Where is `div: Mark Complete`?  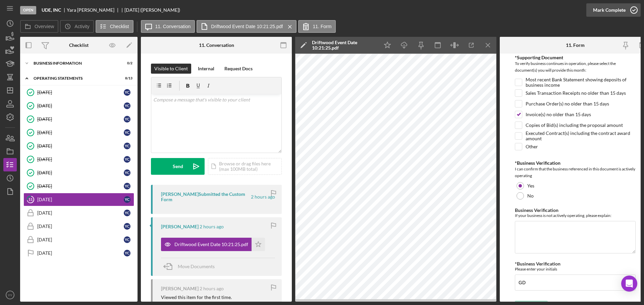
div: Mark Complete is located at coordinates (609, 10).